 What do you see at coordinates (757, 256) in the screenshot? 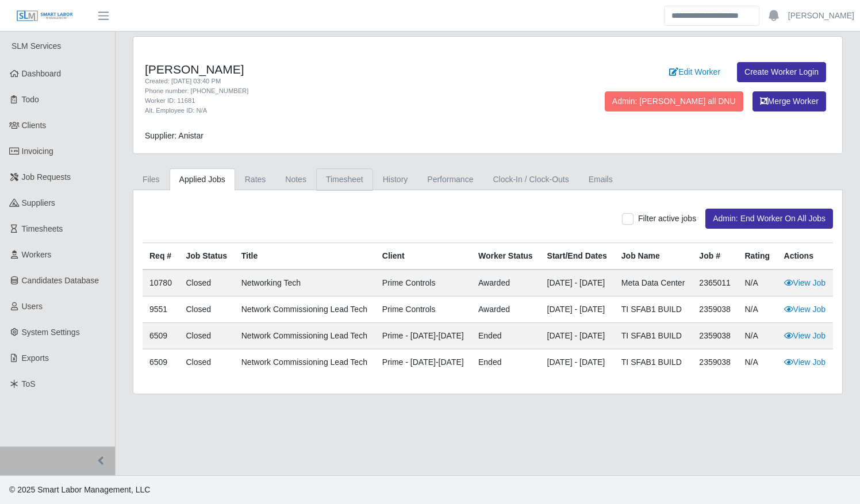
I see `th: Rating` at bounding box center [757, 256].